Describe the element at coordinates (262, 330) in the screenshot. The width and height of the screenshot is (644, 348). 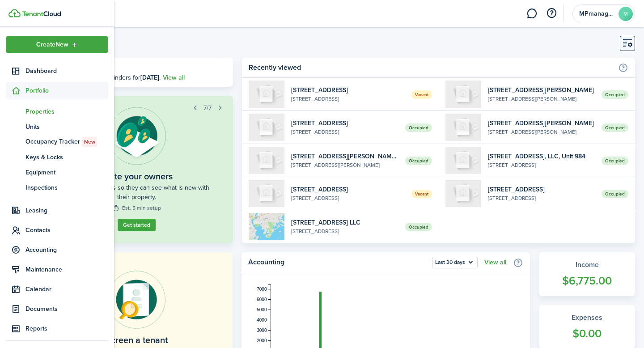
I see `tspan: 3000` at that location.